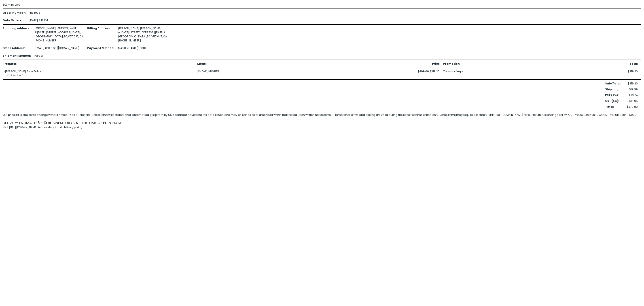 This screenshot has width=644, height=306. I want to click on div: Price, so click(436, 64).